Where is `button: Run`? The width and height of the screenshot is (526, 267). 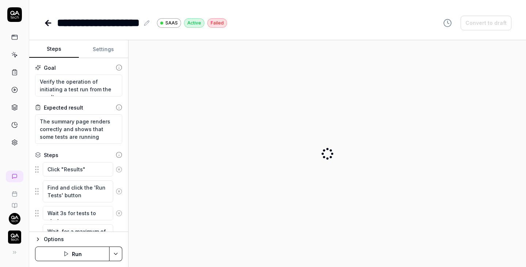
button: Run is located at coordinates (72, 254).